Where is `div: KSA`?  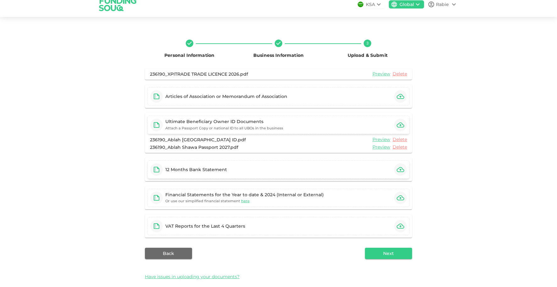
div: KSA is located at coordinates (370, 4).